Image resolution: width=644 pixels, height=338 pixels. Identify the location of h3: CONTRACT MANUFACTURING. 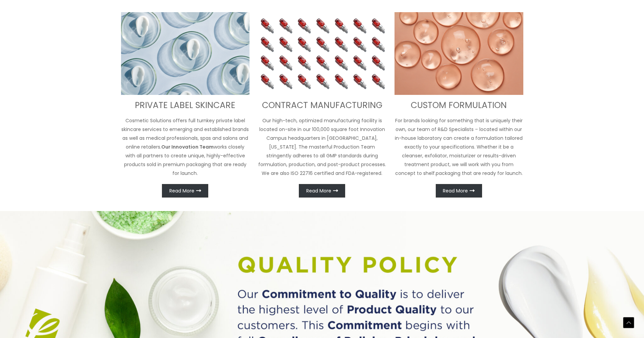
(322, 105).